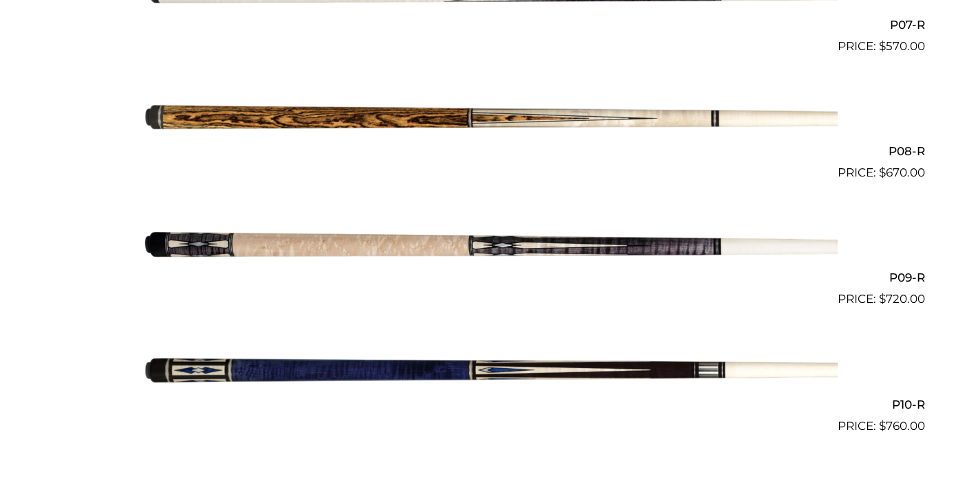 Image resolution: width=980 pixels, height=478 pixels. Describe the element at coordinates (490, 151) in the screenshot. I see `h2: P08-R` at that location.